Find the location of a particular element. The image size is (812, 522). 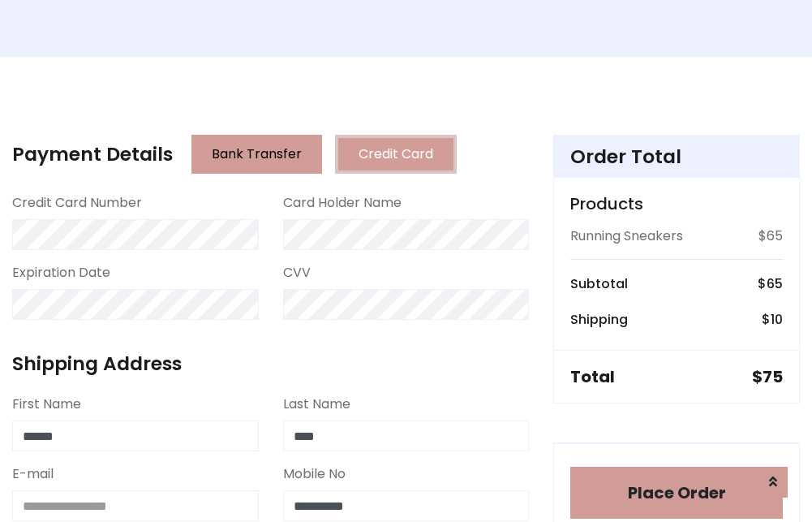

p: $65 is located at coordinates (771, 236).